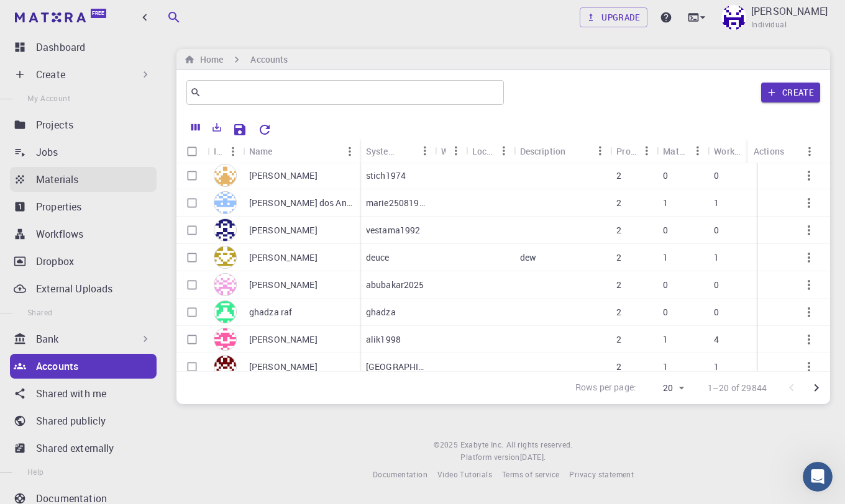 This screenshot has width=845, height=504. Describe the element at coordinates (47, 152) in the screenshot. I see `p: Jobs` at that location.